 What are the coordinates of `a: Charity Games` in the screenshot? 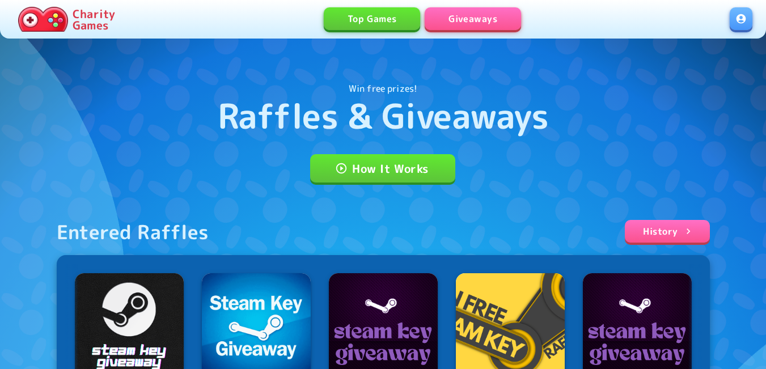 It's located at (66, 19).